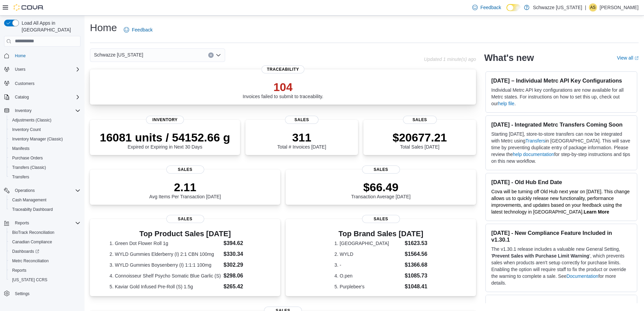 The width and height of the screenshot is (644, 311). Describe the element at coordinates (283, 90) in the screenshot. I see `div: Invoices failed to submit to traceability.` at that location.